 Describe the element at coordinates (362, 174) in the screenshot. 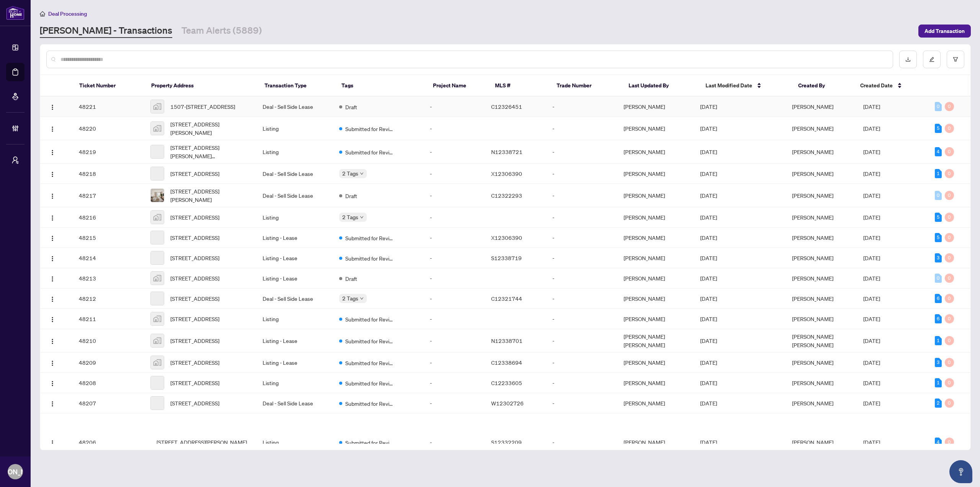

I see `span: down` at that location.